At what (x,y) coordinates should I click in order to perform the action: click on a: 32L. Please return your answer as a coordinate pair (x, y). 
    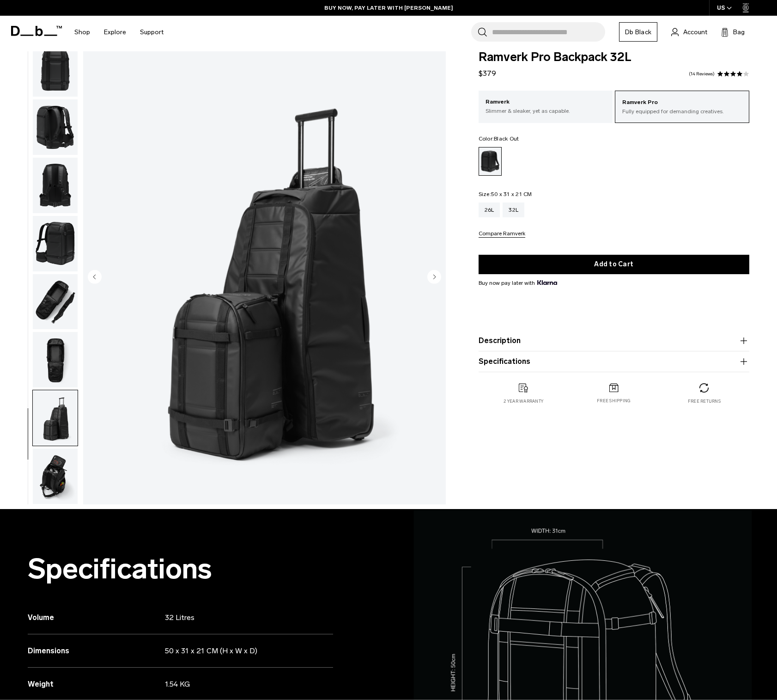
    Looking at the image, I should click on (514, 210).